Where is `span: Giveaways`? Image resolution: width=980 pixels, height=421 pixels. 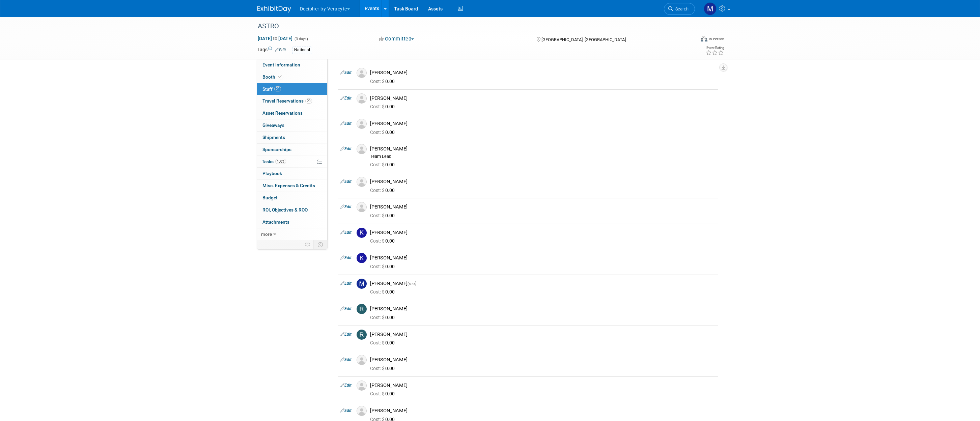 span: Giveaways is located at coordinates (273, 125).